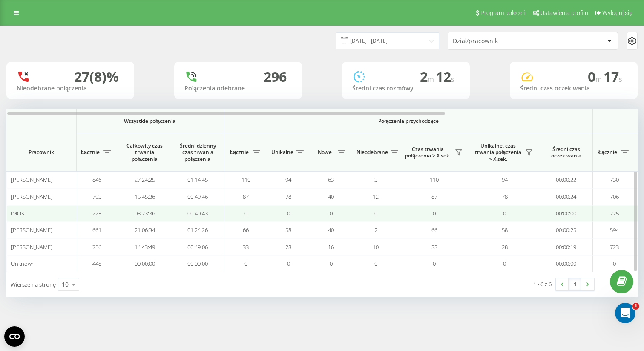 Image resolution: width=644 pixels, height=351 pixels. I want to click on td: 00:40:43, so click(198, 213).